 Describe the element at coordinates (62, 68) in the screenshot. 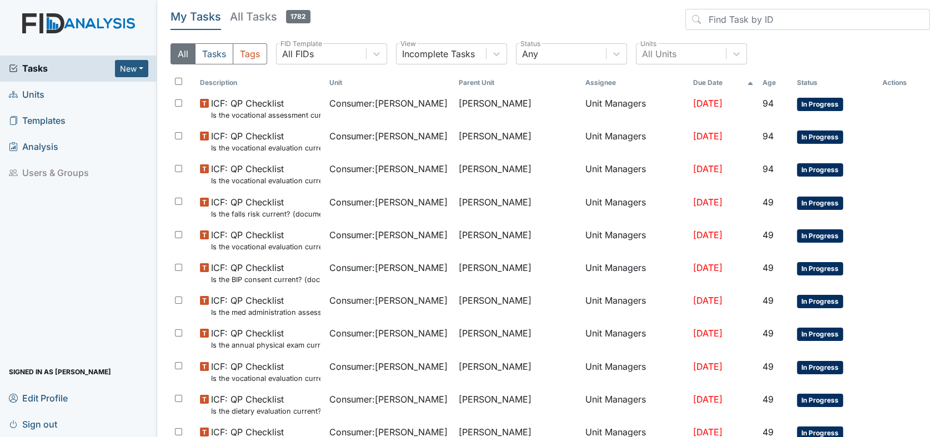

I see `span: Tasks` at that location.